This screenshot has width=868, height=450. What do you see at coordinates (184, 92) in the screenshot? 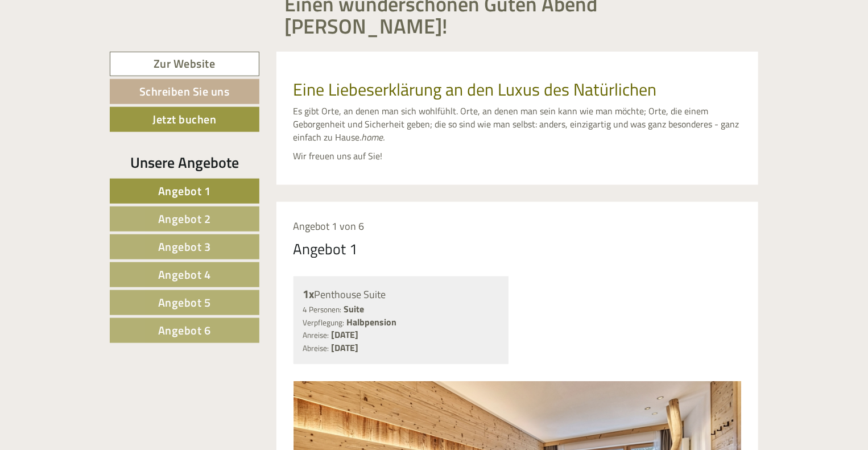
I see `a: Schreiben Sie uns` at bounding box center [184, 92].